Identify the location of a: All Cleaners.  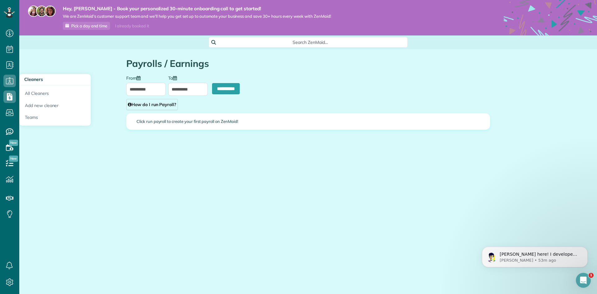
(55, 92).